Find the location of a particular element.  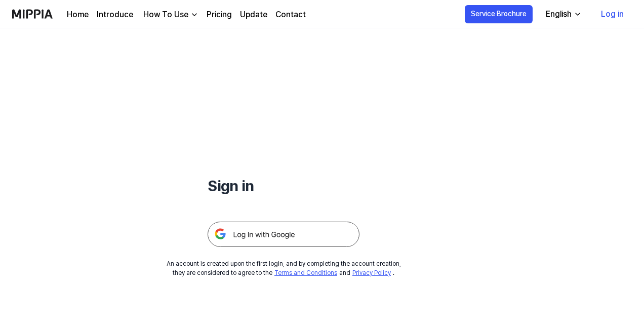

a: Update is located at coordinates (254, 15).